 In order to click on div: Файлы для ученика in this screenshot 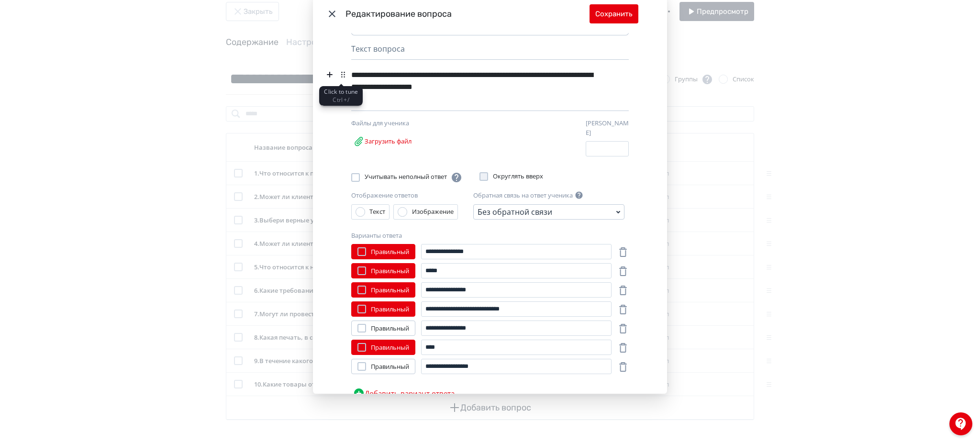, I will do `click(401, 123)`.